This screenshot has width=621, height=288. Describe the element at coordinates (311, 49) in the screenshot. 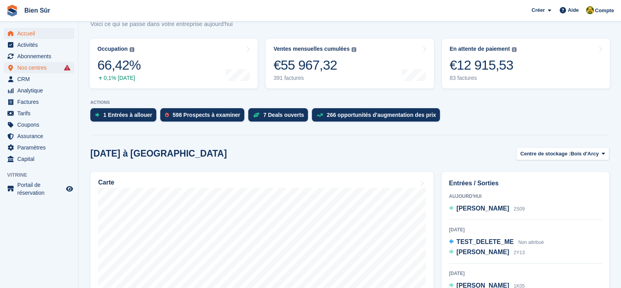

I see `div: Ventes mensuelles cumulées` at that location.